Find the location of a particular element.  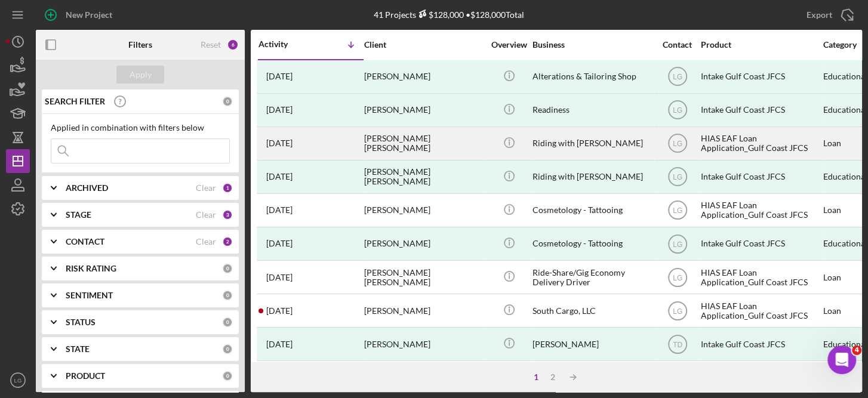

button: New Project is located at coordinates (80, 15).